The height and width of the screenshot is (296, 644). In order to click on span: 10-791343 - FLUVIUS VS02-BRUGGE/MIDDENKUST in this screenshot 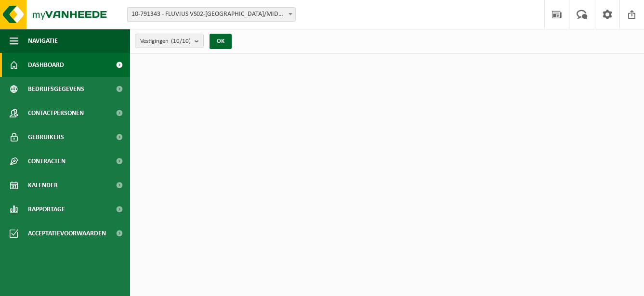, I will do `click(212, 14)`.